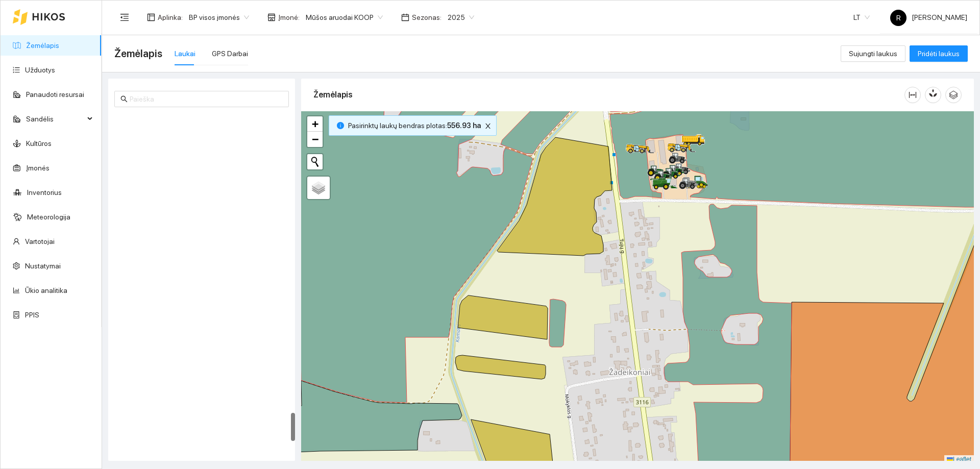  I want to click on span: Sujungti laukus, so click(873, 54).